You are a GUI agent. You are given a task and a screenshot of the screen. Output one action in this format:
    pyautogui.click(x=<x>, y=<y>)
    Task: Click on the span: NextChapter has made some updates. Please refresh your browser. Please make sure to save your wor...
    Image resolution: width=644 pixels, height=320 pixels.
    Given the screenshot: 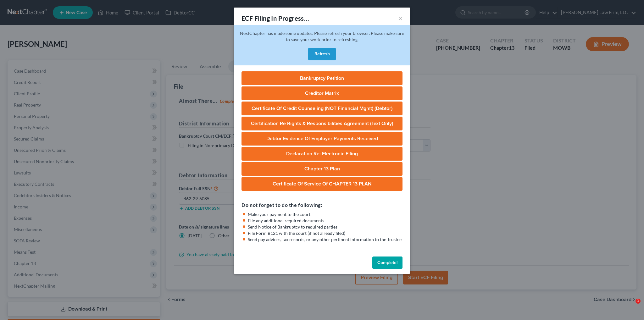 What is the action you would take?
    pyautogui.click(x=322, y=36)
    